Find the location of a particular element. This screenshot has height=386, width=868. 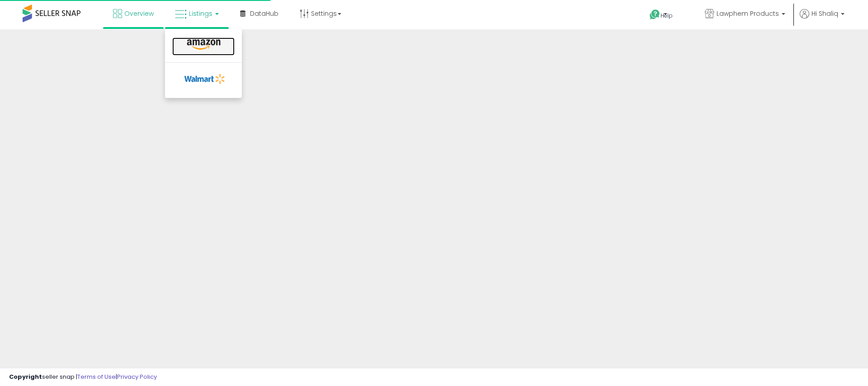

span: Overview is located at coordinates (139, 14).